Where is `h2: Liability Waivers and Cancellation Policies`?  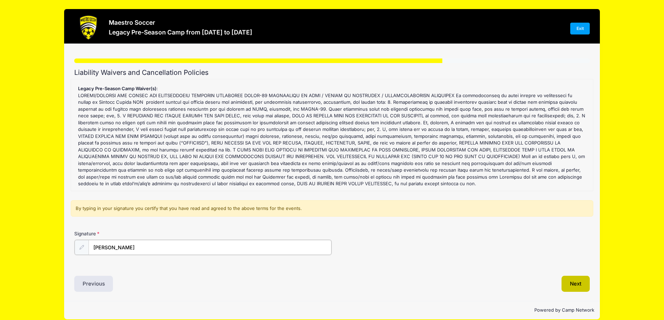
h2: Liability Waivers and Cancellation Policies is located at coordinates (332, 72).